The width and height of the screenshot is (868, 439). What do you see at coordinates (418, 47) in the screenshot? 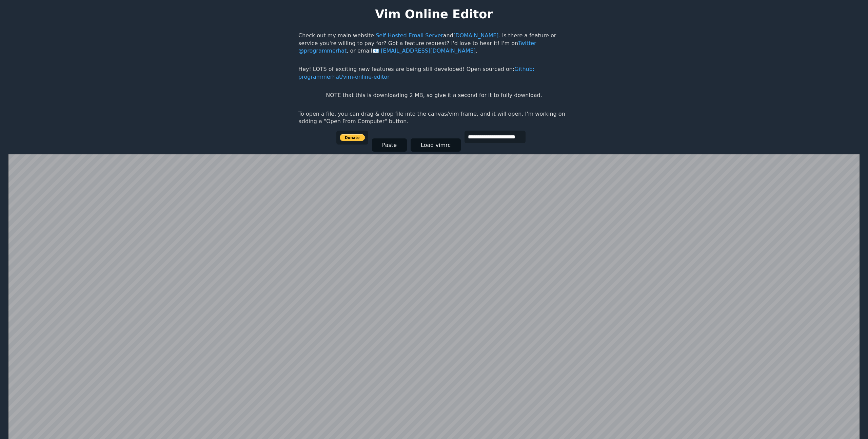
I see `a: Twitter @programmerhat` at bounding box center [418, 47].